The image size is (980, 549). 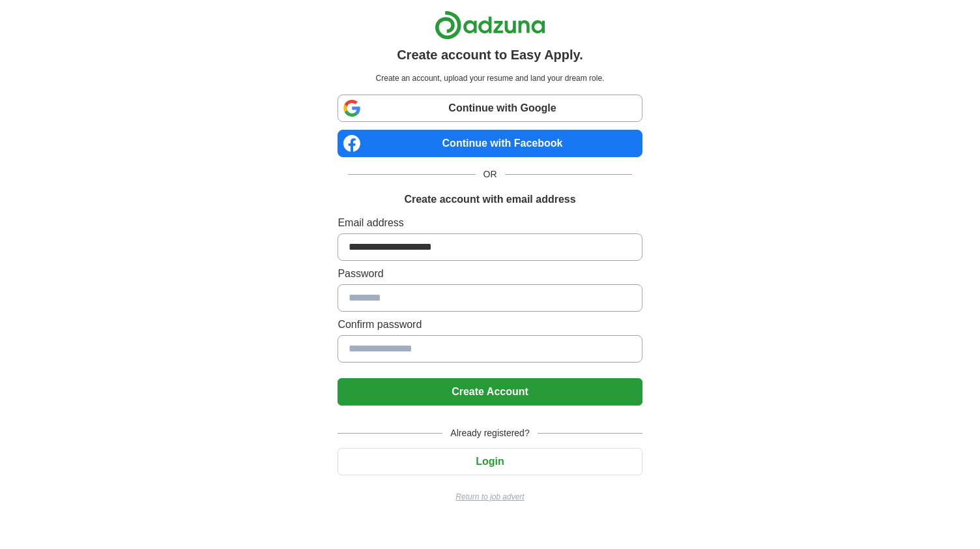 What do you see at coordinates (490, 174) in the screenshot?
I see `span: OR` at bounding box center [490, 174].